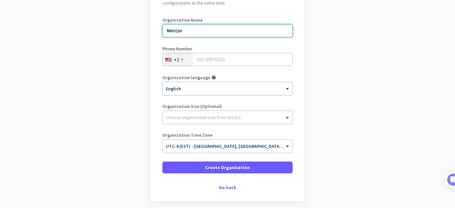 The height and width of the screenshot is (208, 455). Describe the element at coordinates (227, 31) in the screenshot. I see `input: What is the name of your organization?` at that location.